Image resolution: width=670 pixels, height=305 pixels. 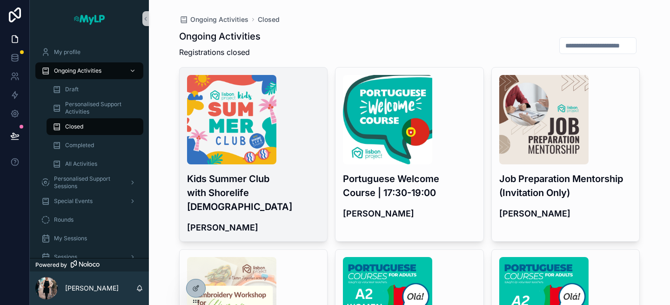 What do you see at coordinates (89, 147) in the screenshot?
I see `div: scrollable content` at bounding box center [89, 147].